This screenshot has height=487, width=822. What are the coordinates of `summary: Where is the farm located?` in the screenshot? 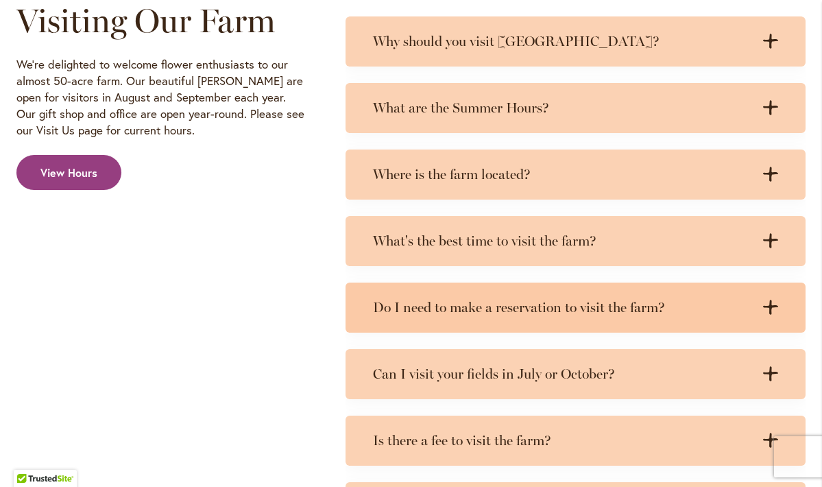 It's located at (575, 174).